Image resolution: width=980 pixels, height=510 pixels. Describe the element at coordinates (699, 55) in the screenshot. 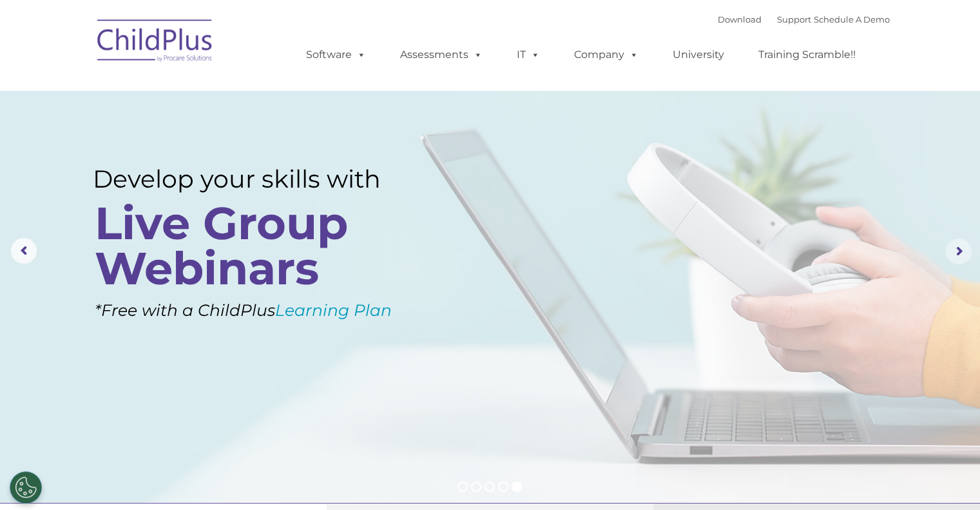

I see `a: University` at that location.